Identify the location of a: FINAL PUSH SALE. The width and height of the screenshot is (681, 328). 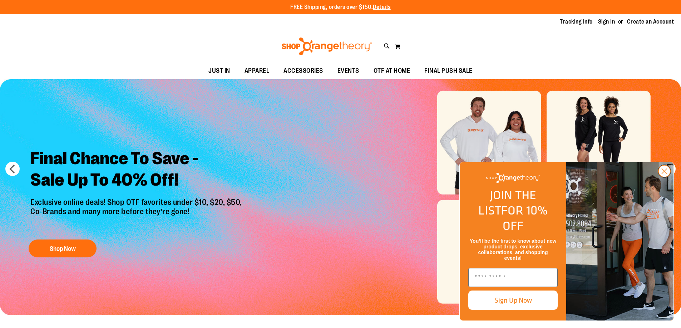
(448, 71).